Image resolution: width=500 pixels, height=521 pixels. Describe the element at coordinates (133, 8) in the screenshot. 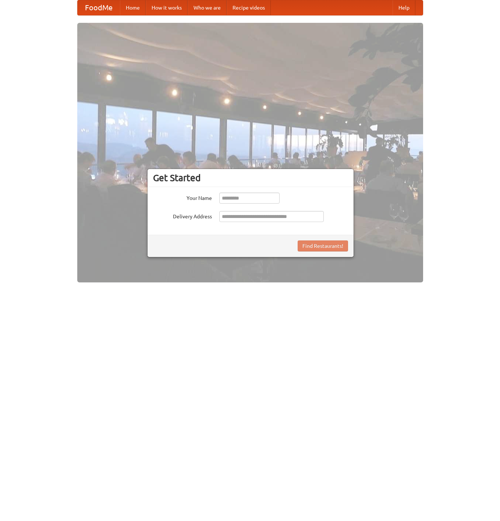

I see `a: Home` at that location.